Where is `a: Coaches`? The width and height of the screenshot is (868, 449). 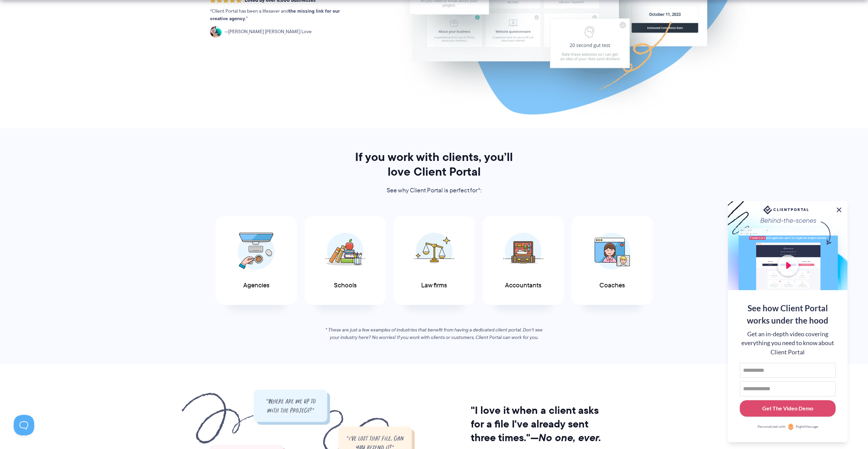
a: Coaches is located at coordinates (612, 261).